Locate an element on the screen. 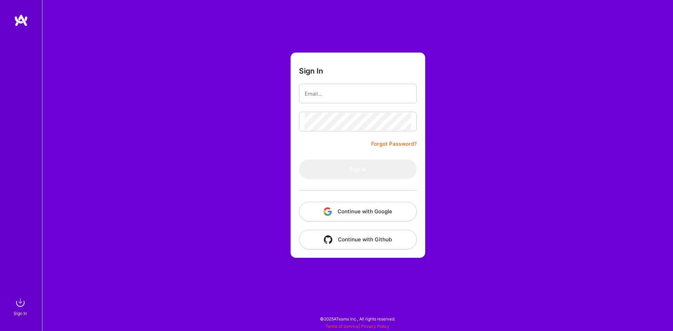 The width and height of the screenshot is (673, 331). button: Continue with Google is located at coordinates (358, 212).